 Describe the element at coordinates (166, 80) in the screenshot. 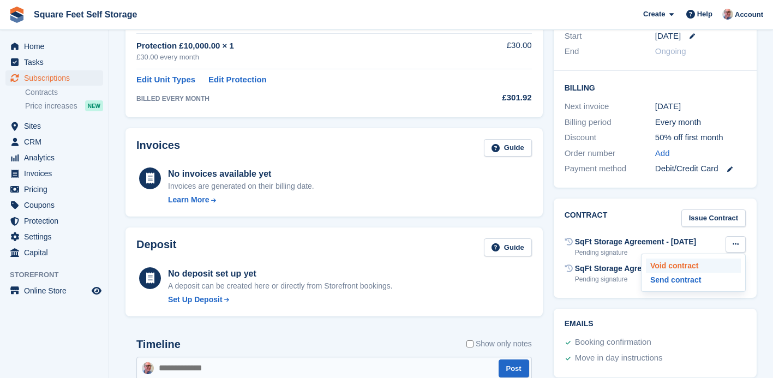

I see `a: Edit Unit Types` at that location.